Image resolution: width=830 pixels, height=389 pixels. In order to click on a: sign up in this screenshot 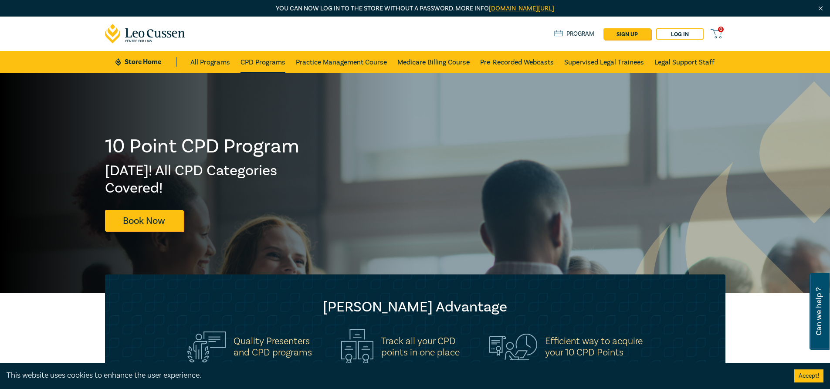, I will do `click(627, 34)`.